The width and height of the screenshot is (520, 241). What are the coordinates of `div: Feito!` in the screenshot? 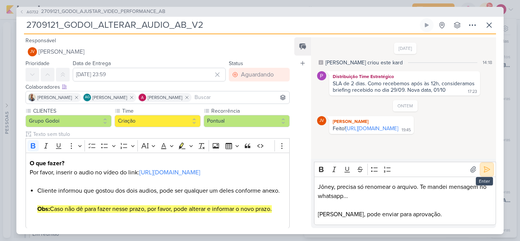 It's located at (365, 128).